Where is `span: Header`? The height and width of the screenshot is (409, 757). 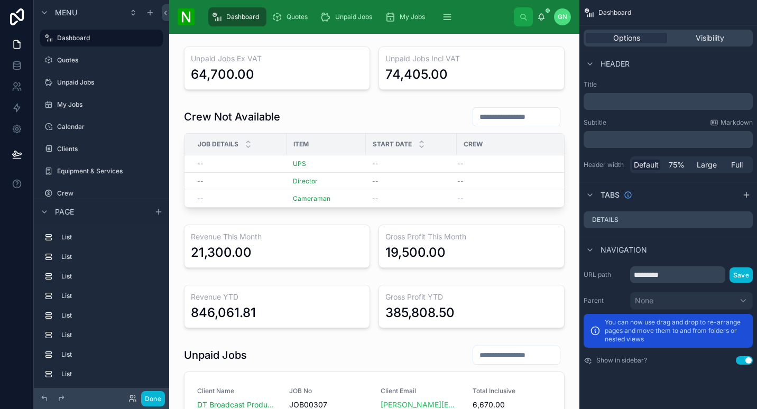
span: Header is located at coordinates (615, 64).